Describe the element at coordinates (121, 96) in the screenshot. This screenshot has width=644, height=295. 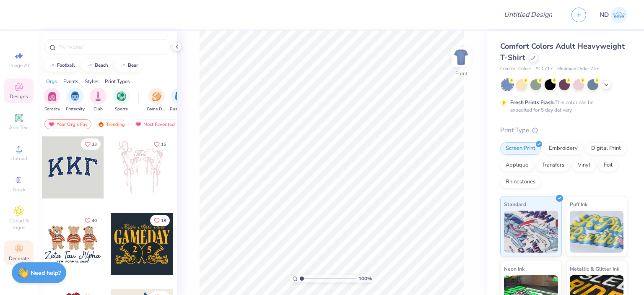
I see `img: Sports Image` at that location.